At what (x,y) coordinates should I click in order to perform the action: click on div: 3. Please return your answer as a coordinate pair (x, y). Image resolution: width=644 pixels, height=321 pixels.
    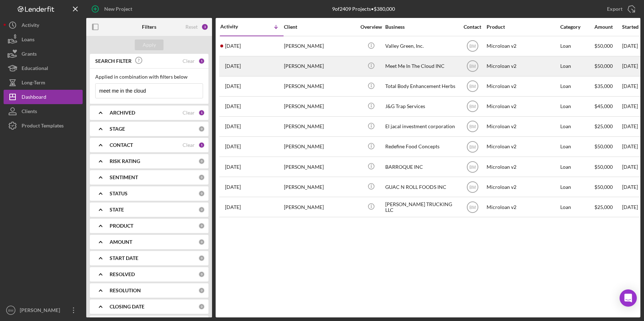
    Looking at the image, I should click on (205, 27).